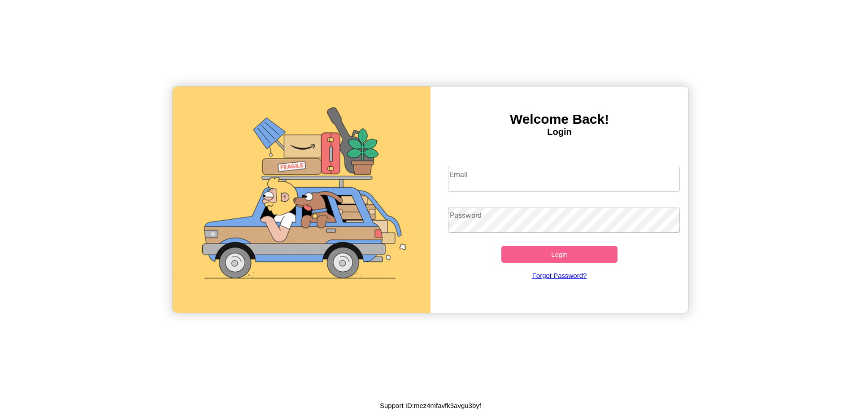  I want to click on button: Login, so click(559, 254).